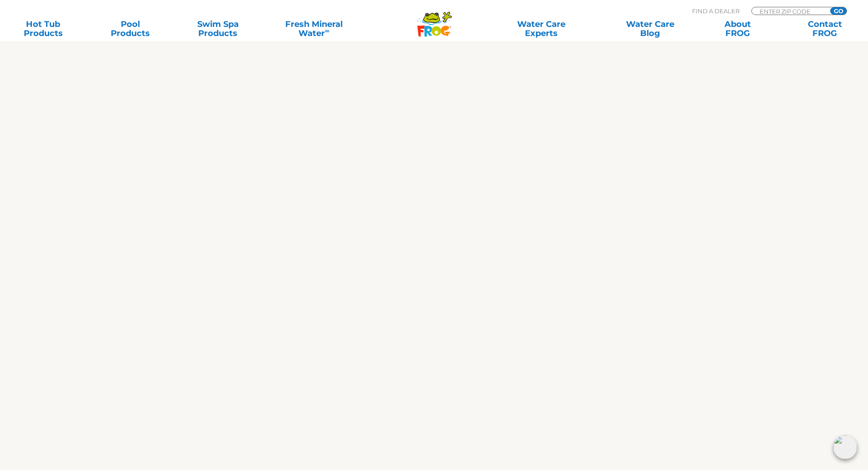 This screenshot has height=470, width=868. Describe the element at coordinates (789, 11) in the screenshot. I see `input: Zip Code Form` at that location.